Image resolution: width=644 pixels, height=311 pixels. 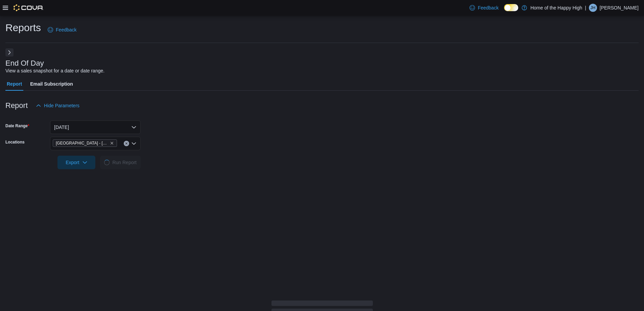 What do you see at coordinates (17, 106) in the screenshot?
I see `h3: Report` at bounding box center [17, 106].